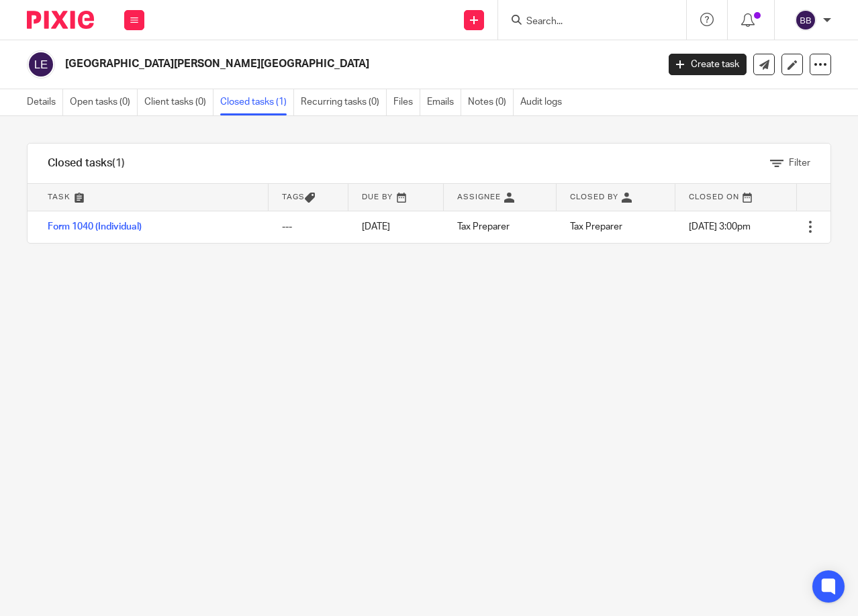  I want to click on th: Tags, so click(308, 198).